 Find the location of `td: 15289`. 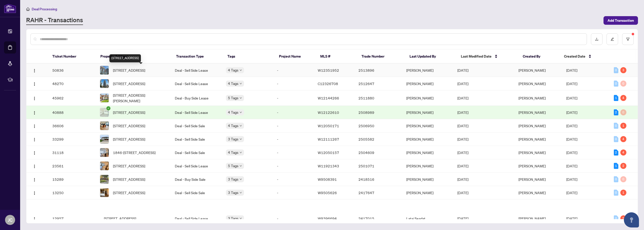

td: 15289 is located at coordinates (72, 179).